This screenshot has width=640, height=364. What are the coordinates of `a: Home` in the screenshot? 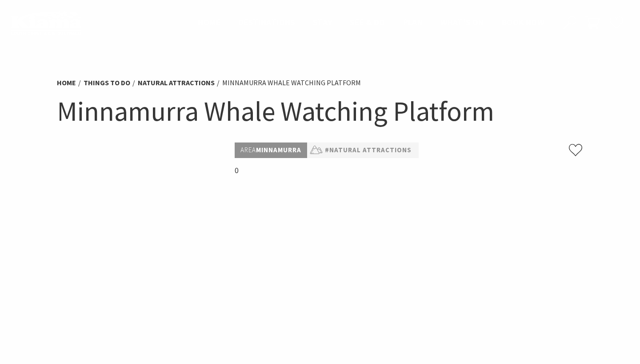 It's located at (66, 83).